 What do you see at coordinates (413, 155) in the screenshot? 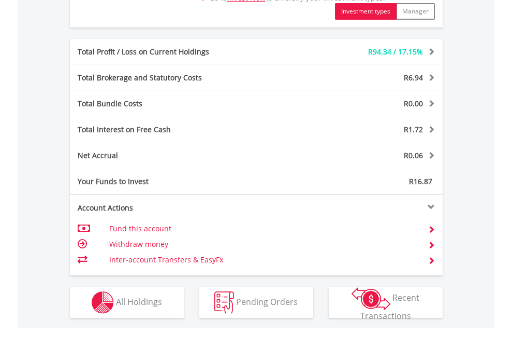
I see `span: R0.06` at bounding box center [413, 155].